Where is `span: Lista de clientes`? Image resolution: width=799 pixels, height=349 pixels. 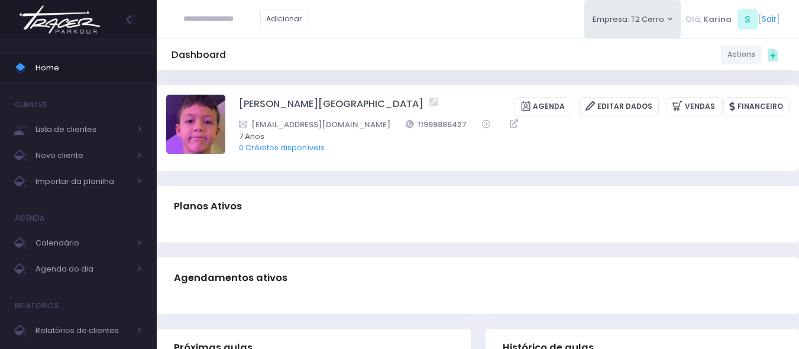 span: Lista de clientes is located at coordinates (83, 130).